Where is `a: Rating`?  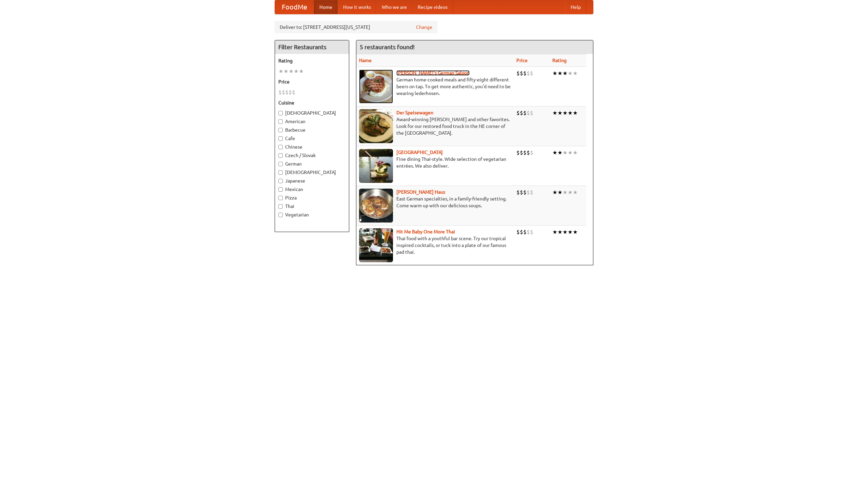
a: Rating is located at coordinates (559, 60).